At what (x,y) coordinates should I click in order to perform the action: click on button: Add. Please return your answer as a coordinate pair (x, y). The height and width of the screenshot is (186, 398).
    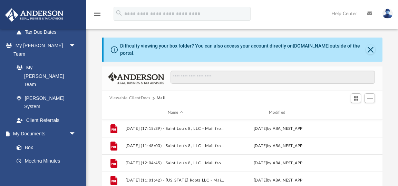
    Looking at the image, I should click on (370, 98).